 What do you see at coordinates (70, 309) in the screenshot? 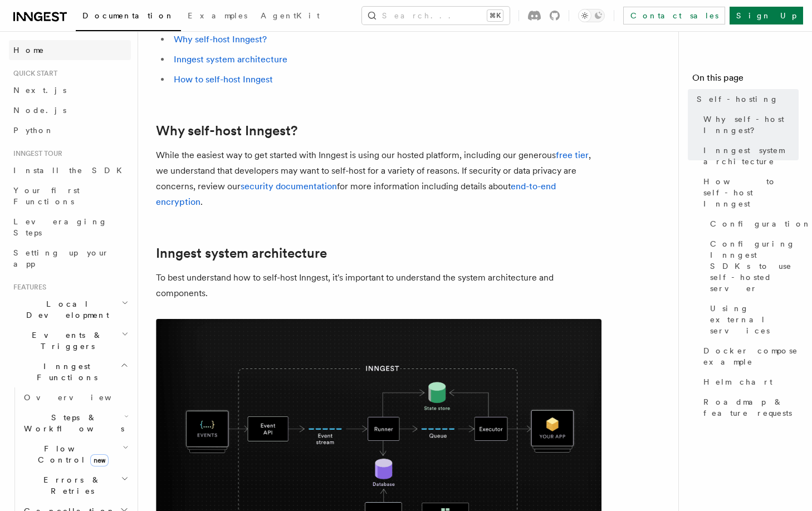
I see `button: Local Development` at bounding box center [70, 309].